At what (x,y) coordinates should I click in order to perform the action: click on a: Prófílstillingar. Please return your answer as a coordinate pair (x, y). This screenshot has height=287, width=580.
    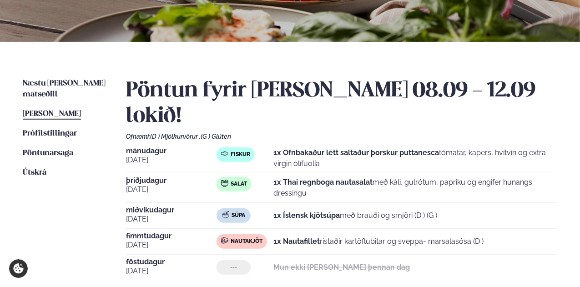
    Looking at the image, I should click on (50, 134).